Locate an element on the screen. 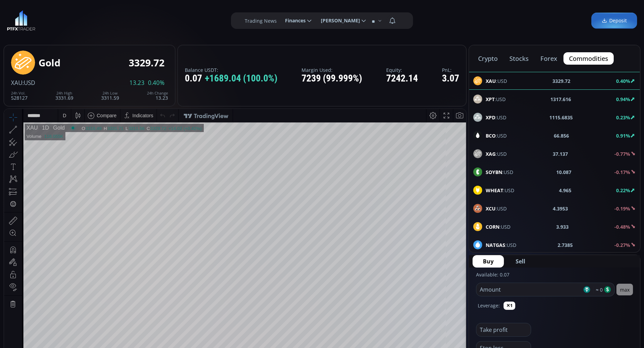 This screenshot has width=644, height=348. div: H is located at coordinates (101, 19).